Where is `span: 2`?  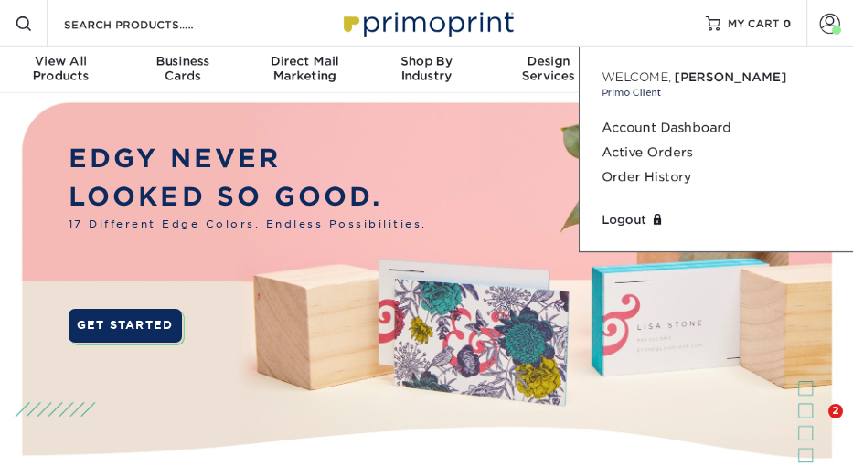
span: 2 is located at coordinates (836, 411).